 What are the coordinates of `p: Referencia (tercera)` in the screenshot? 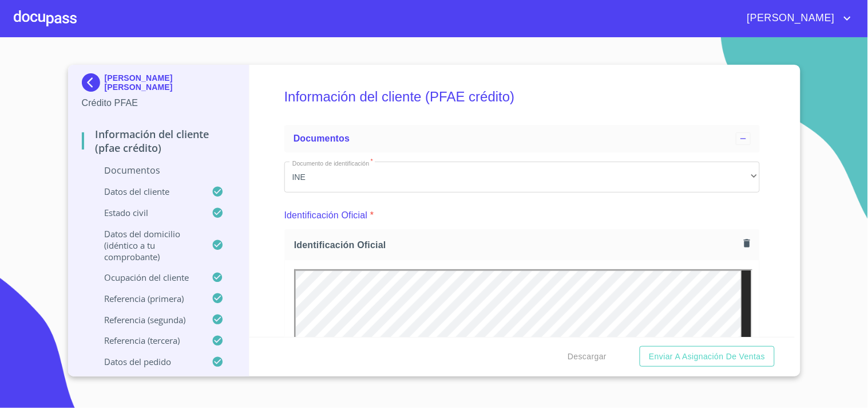 It's located at (147, 340).